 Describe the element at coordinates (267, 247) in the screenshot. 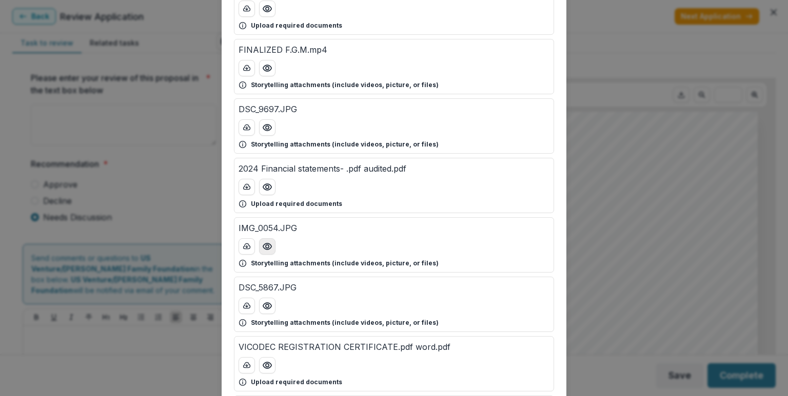

I see `button: Preview IMG_0054.JPG` at that location.